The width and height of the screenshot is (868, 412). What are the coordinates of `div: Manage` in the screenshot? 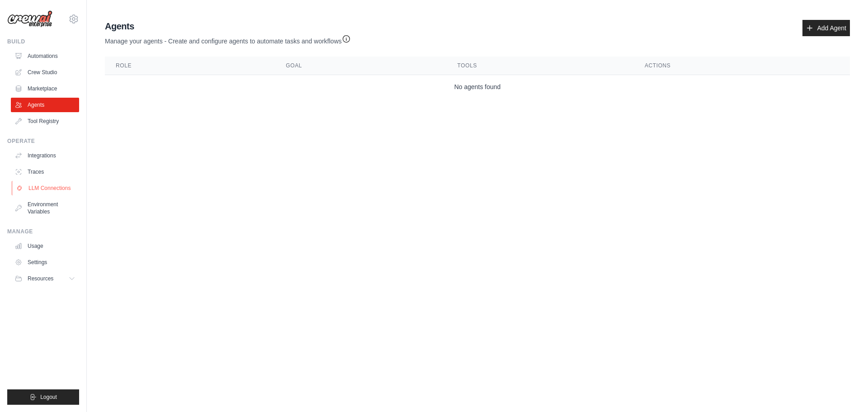 It's located at (43, 232).